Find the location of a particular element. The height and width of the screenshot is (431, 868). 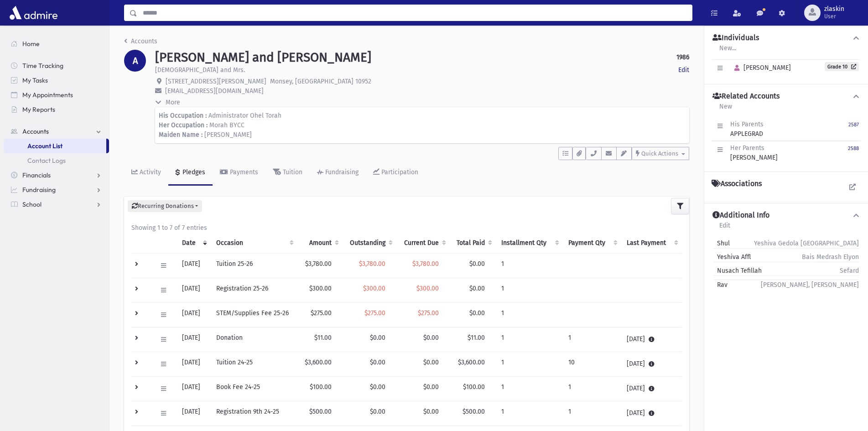

a: New... is located at coordinates (728, 51).